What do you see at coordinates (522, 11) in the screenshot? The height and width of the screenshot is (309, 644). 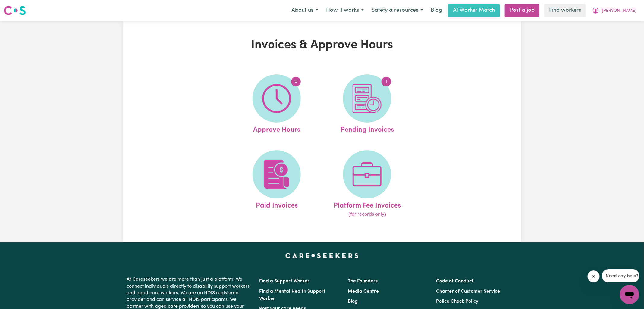 I see `a: Post a job` at bounding box center [522, 11].